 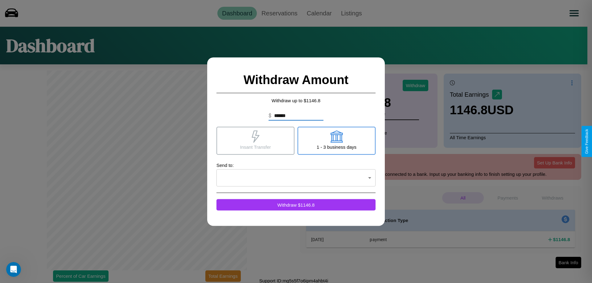 What do you see at coordinates (296, 205) in the screenshot?
I see `button: Withdraw $1146.8` at bounding box center [296, 205].